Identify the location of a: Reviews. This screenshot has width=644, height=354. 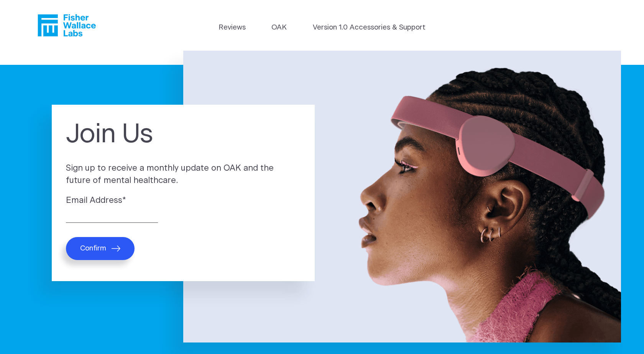
(232, 28).